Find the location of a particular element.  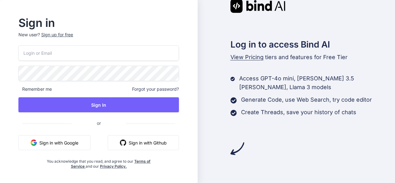

img: arrow is located at coordinates (238, 148).